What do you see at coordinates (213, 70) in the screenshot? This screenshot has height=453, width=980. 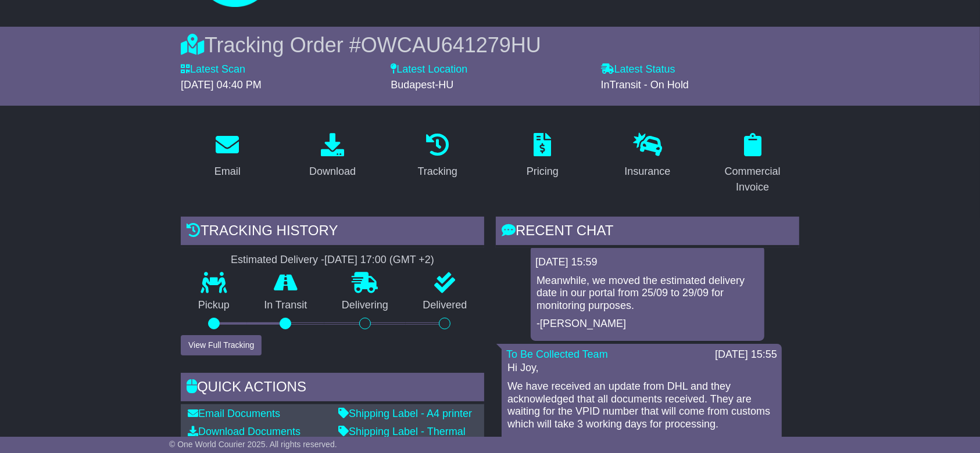 I see `label: Latest Scan` at bounding box center [213, 70].